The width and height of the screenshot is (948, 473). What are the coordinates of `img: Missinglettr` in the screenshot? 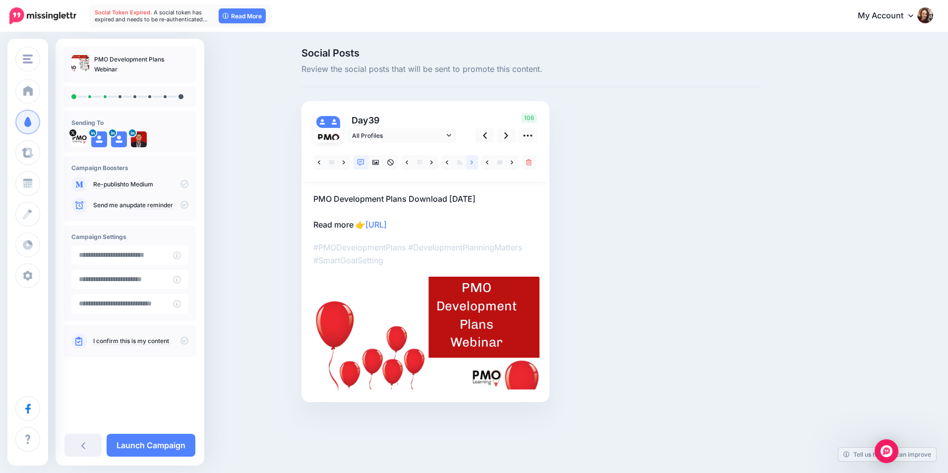 It's located at (43, 16).